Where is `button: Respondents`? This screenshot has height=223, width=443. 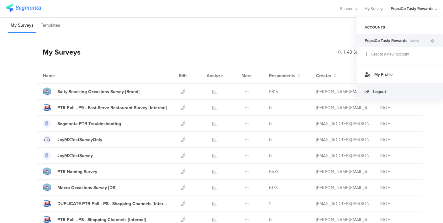 button: Respondents is located at coordinates (284, 75).